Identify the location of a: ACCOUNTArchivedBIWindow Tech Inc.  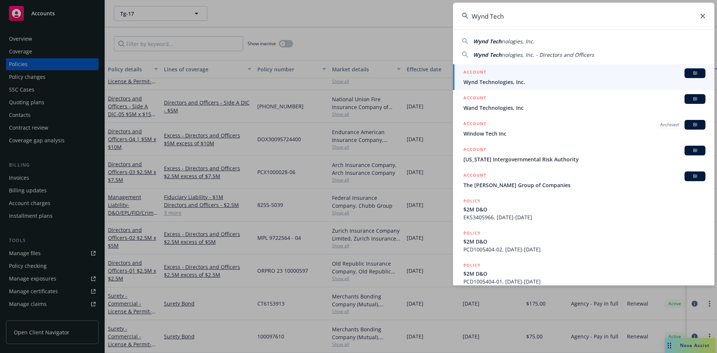
(584, 128).